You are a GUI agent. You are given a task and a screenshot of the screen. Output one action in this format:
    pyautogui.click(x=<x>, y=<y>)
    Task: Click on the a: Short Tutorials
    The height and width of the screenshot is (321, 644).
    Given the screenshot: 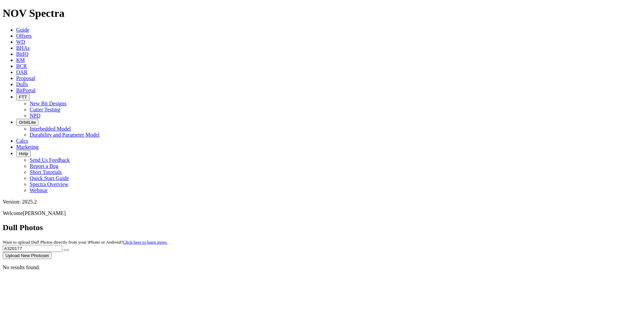 What is the action you would take?
    pyautogui.click(x=46, y=172)
    